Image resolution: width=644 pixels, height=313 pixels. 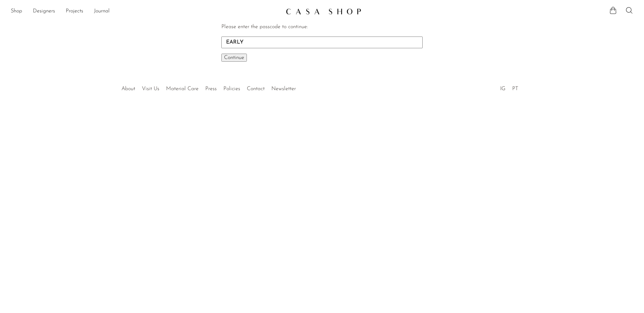 What do you see at coordinates (145, 11) in the screenshot?
I see `nav: Desktop navigation` at bounding box center [145, 11].